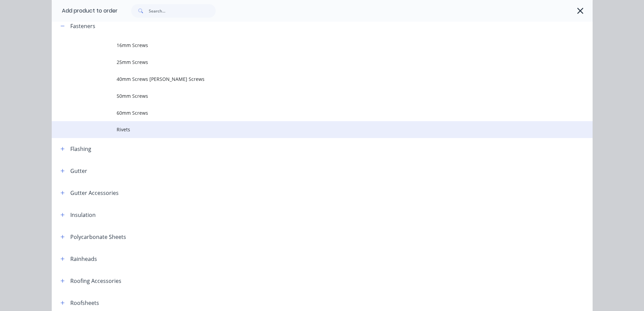 The image size is (644, 311). What do you see at coordinates (83, 215) in the screenshot?
I see `div: Insulation` at bounding box center [83, 215].